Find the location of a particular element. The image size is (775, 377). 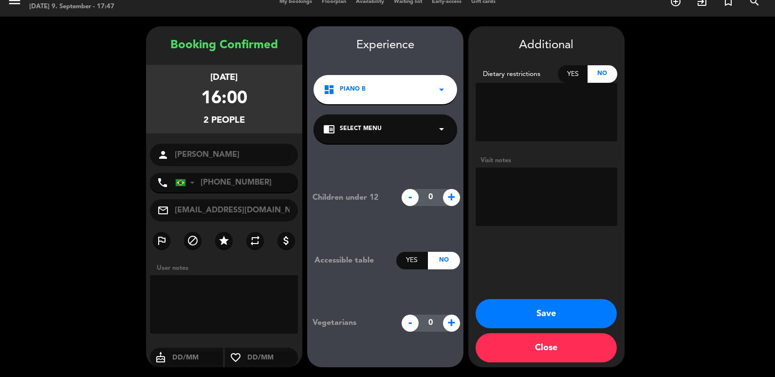

span: Select Menu is located at coordinates (361, 129).